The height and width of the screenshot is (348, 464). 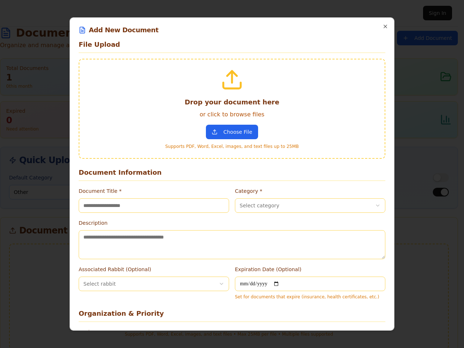 What do you see at coordinates (102, 332) in the screenshot?
I see `label: Mark as Important` at bounding box center [102, 332].